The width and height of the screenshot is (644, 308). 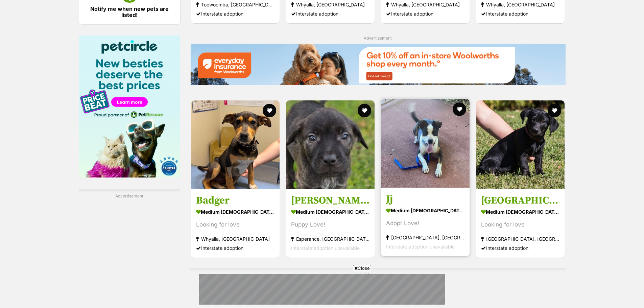 I want to click on a: Everyday Insurance promotional banner, so click(x=378, y=65).